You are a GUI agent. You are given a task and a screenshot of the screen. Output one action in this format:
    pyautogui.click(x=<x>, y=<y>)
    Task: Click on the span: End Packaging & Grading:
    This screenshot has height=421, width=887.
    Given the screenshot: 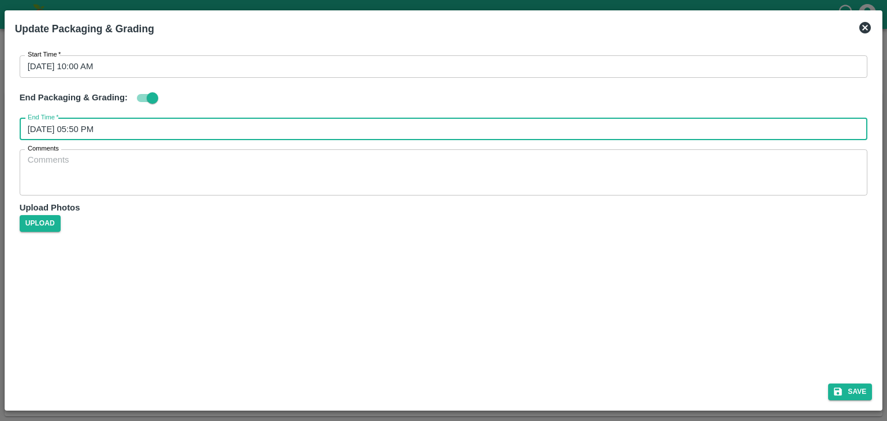 What is the action you would take?
    pyautogui.click(x=73, y=98)
    